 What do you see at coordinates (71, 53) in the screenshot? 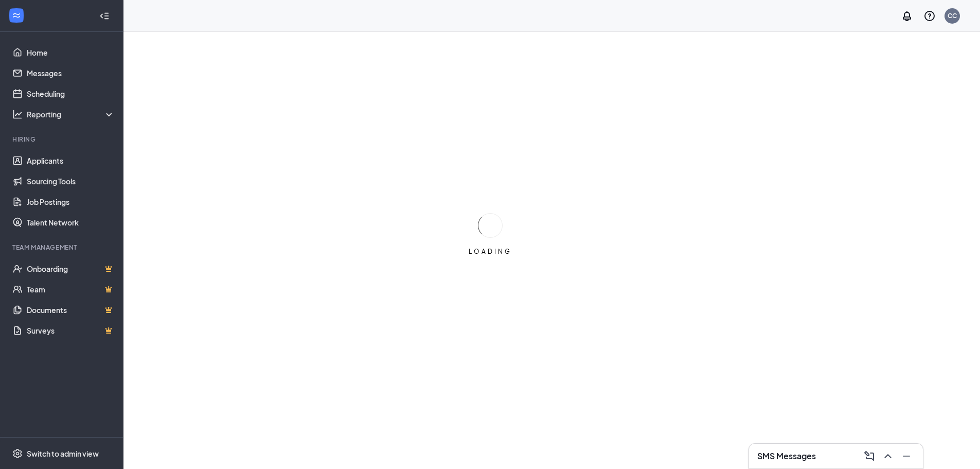
I see `a: Home` at bounding box center [71, 53].